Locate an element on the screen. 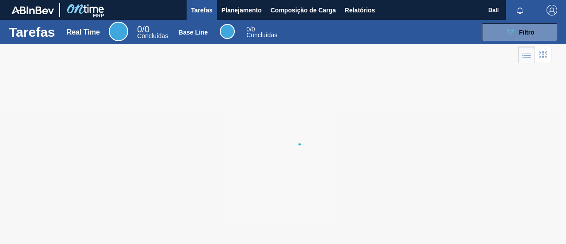  img: TNhmsLtSVTkK8tSr43FrP2fwEKptu5GPRR3wAAAABJRU5ErkJggg== is located at coordinates (33, 10).